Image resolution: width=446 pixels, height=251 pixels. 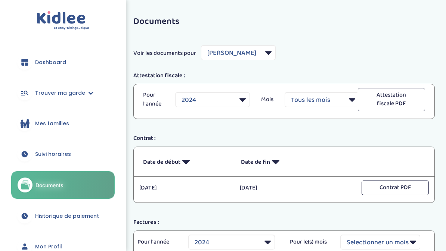 What do you see at coordinates (50, 62) in the screenshot?
I see `span: Dashboard` at bounding box center [50, 62].